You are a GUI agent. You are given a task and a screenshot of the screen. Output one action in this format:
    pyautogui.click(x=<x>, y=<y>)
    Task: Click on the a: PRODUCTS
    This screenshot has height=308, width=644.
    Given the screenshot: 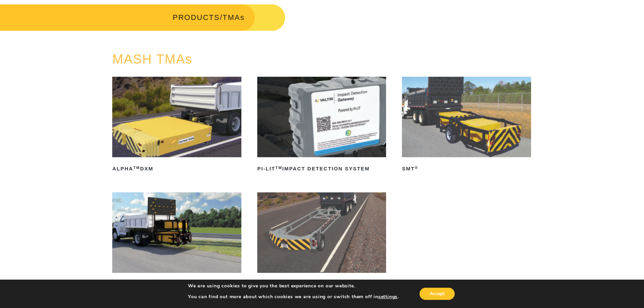 What is the action you would take?
    pyautogui.click(x=196, y=17)
    